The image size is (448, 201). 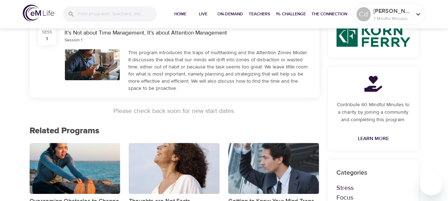 What do you see at coordinates (373, 139) in the screenshot?
I see `a: Learn More` at bounding box center [373, 139].